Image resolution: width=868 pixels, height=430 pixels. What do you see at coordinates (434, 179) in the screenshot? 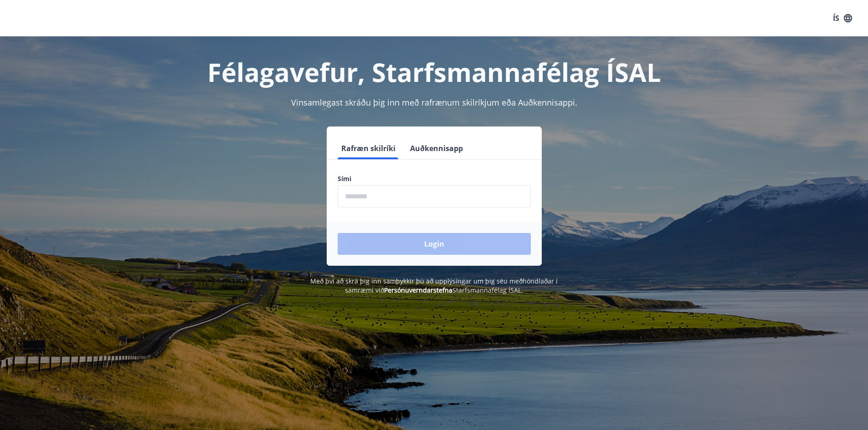
I see `label: Sími` at bounding box center [434, 179].